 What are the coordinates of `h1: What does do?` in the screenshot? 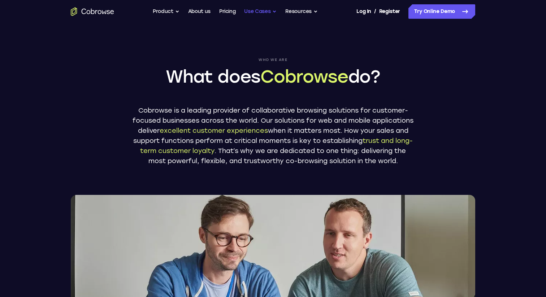 It's located at (273, 77).